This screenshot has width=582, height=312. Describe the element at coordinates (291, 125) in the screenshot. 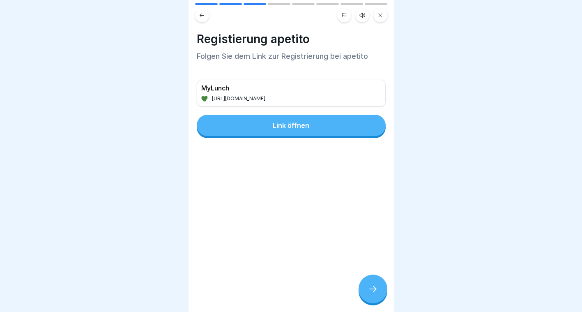

I see `button: Link öffnen` at that location.